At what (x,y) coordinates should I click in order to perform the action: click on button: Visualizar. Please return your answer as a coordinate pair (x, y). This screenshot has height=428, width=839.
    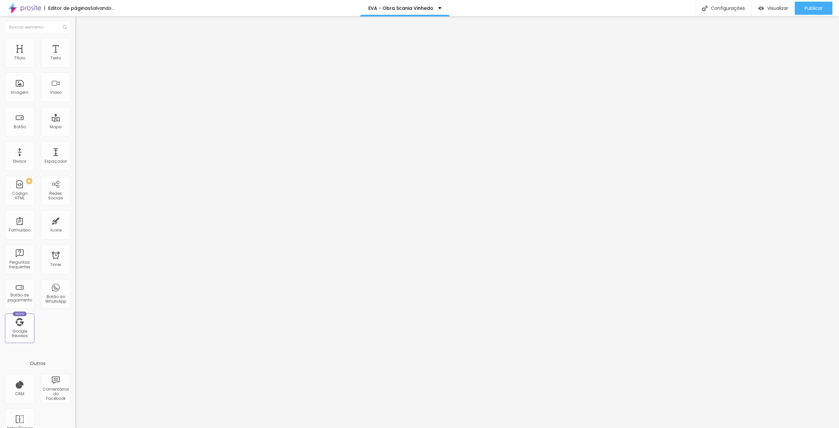
    Looking at the image, I should click on (773, 8).